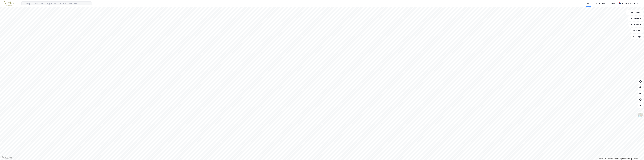 This screenshot has height=160, width=644. Describe the element at coordinates (637, 154) in the screenshot. I see `div: Kontrollprogram for chat` at that location.